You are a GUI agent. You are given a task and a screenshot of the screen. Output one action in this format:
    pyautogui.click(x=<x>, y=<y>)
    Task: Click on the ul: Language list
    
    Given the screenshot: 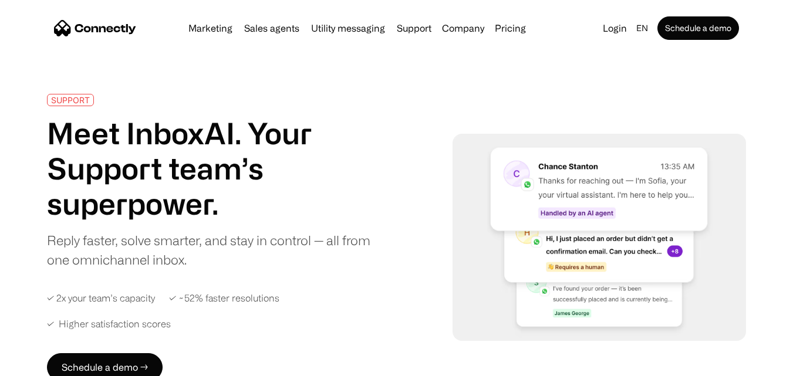 What is the action you would take?
    pyautogui.click(x=47, y=364)
    